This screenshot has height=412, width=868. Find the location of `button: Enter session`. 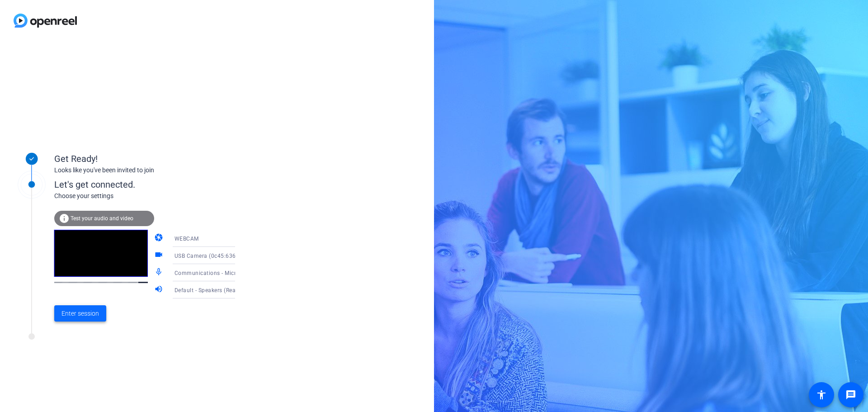

button: Enter session is located at coordinates (80, 313).